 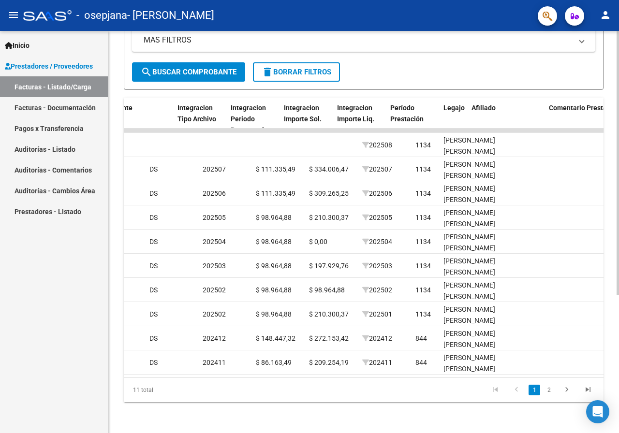 What do you see at coordinates (360, 119) in the screenshot?
I see `datatable-header-cell: Integracion Importe Liq.` at bounding box center [360, 119].